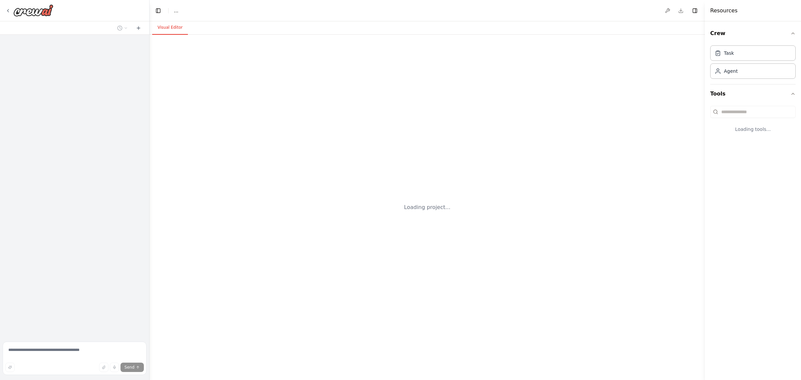 The image size is (801, 380). Describe the element at coordinates (129, 367) in the screenshot. I see `span: Send` at that location.